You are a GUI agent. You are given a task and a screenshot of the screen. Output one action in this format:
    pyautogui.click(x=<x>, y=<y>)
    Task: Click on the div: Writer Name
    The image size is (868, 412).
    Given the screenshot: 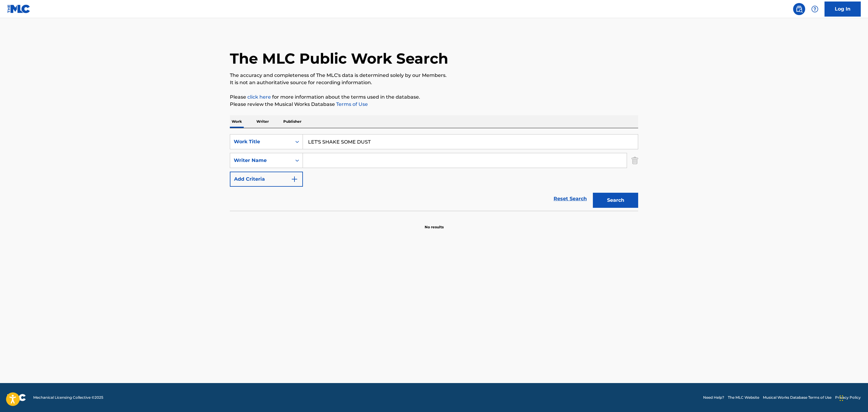 What is the action you would take?
    pyautogui.click(x=261, y=161)
    